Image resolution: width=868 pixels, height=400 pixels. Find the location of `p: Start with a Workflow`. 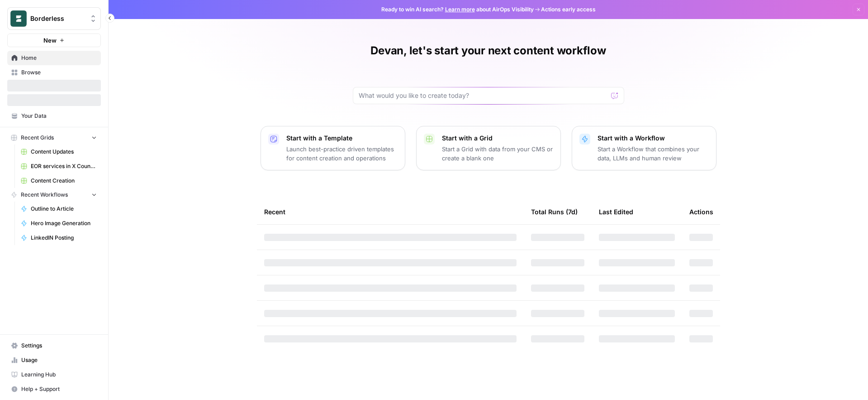

p: Start with a Workflow is located at coordinates (653, 138).